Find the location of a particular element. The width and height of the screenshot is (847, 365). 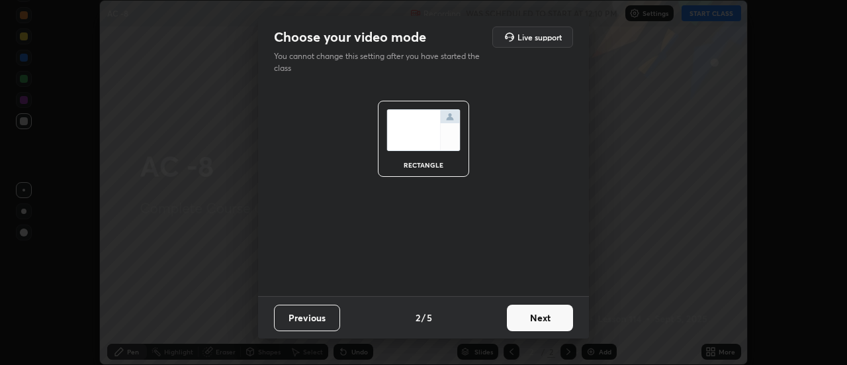

button: Previous is located at coordinates (307, 318).